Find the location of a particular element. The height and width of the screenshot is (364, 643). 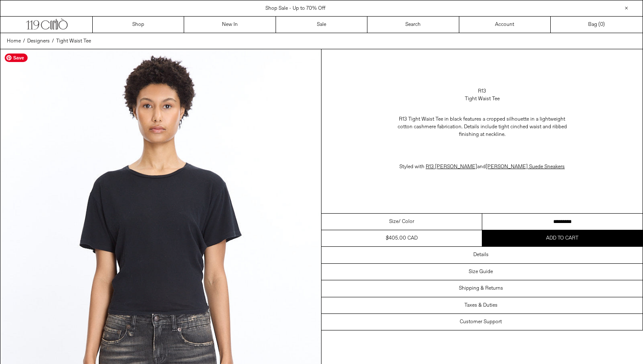

a: Tight Waist Tee is located at coordinates (73, 41).